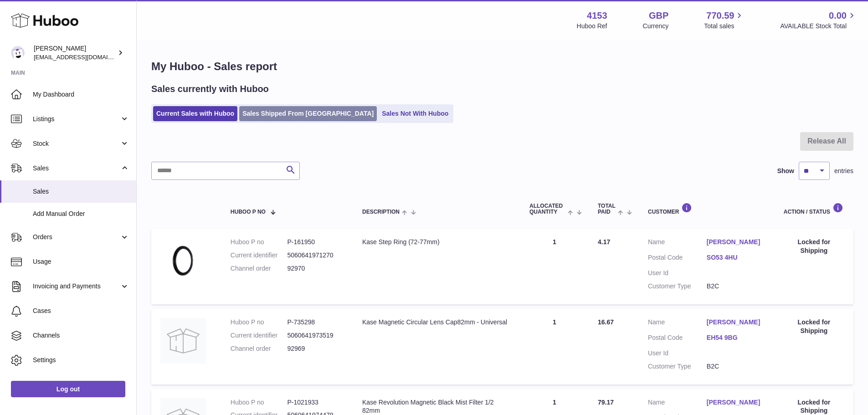  Describe the element at coordinates (315, 269) in the screenshot. I see `dd: 92970` at that location.